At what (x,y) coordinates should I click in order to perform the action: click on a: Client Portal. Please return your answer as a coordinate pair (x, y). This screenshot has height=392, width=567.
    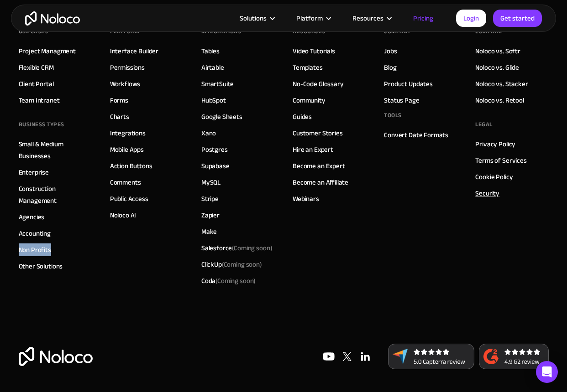
    Looking at the image, I should click on (36, 84).